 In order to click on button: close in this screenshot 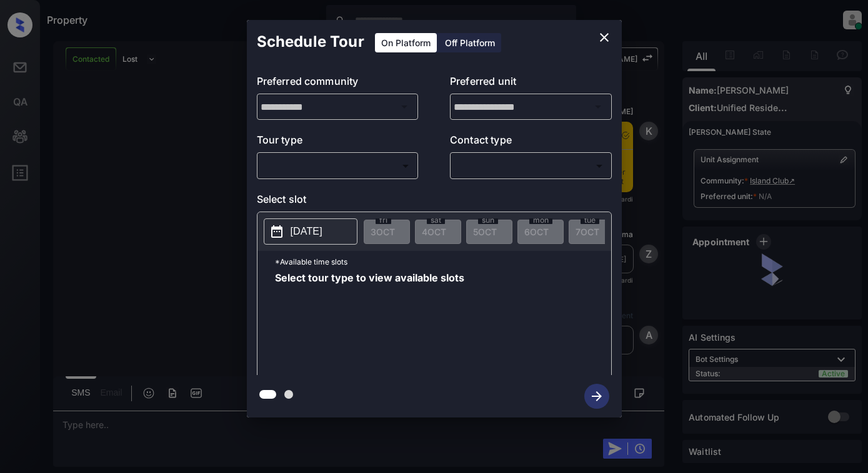, I will do `click(604, 38)`.